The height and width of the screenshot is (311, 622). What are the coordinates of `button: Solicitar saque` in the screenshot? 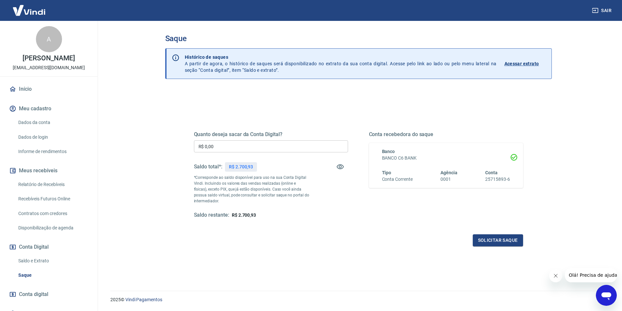 It's located at (498, 240).